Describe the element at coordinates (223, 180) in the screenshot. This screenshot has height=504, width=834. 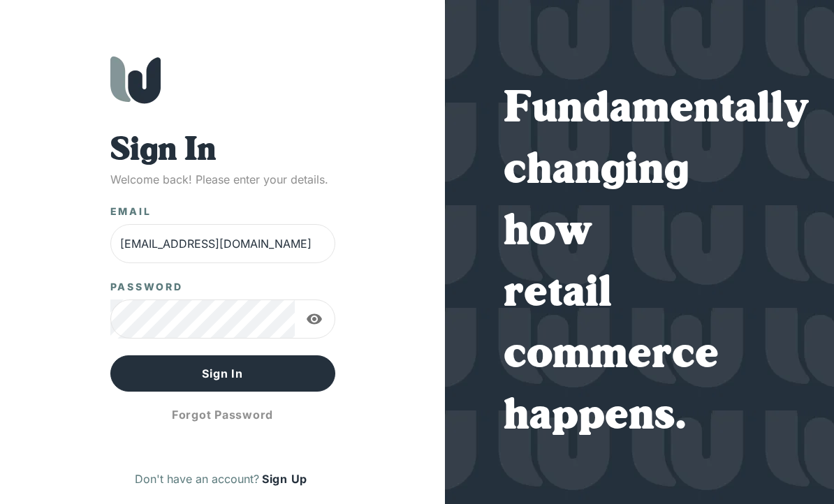
I see `p: Welcome back! Please enter your details.` at that location.